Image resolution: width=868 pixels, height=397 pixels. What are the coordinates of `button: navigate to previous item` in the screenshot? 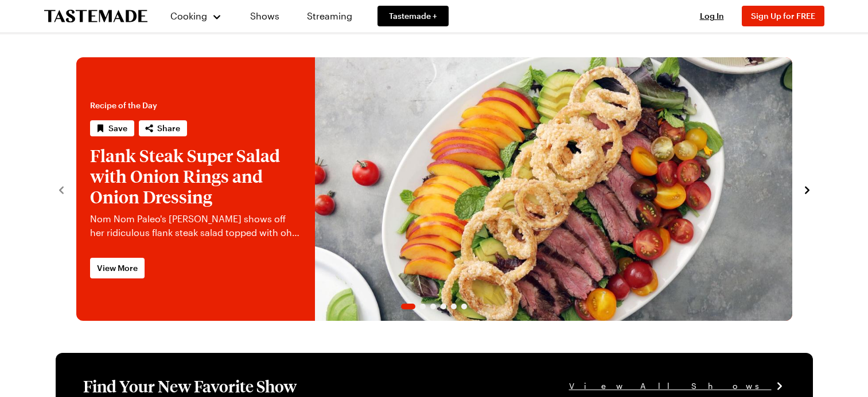 It's located at (62, 189).